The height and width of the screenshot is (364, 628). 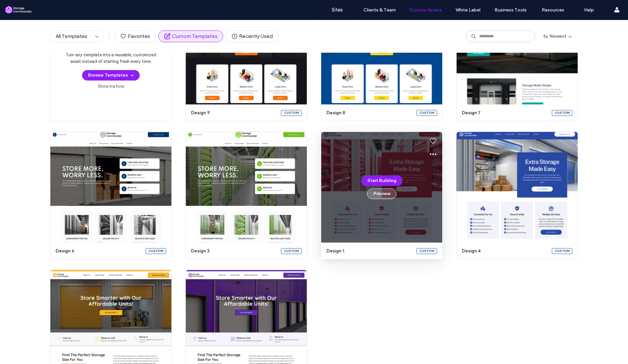 What do you see at coordinates (98, 251) in the screenshot?
I see `span: design 6` at bounding box center [98, 251].